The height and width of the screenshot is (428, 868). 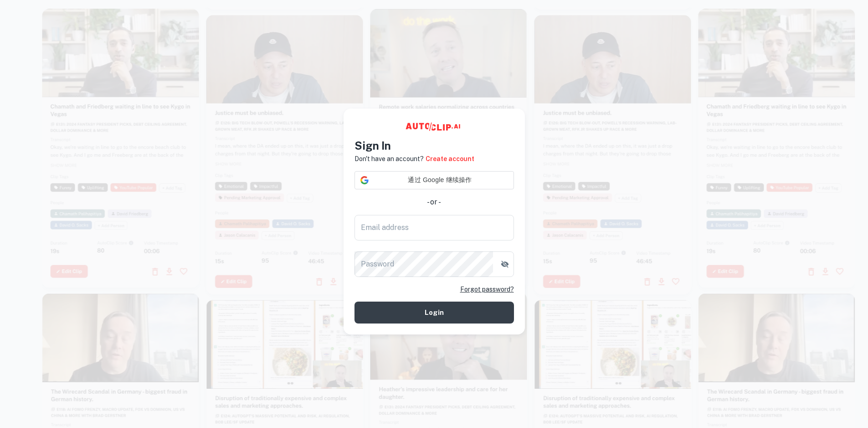 I want to click on h4: Sign In, so click(x=435, y=146).